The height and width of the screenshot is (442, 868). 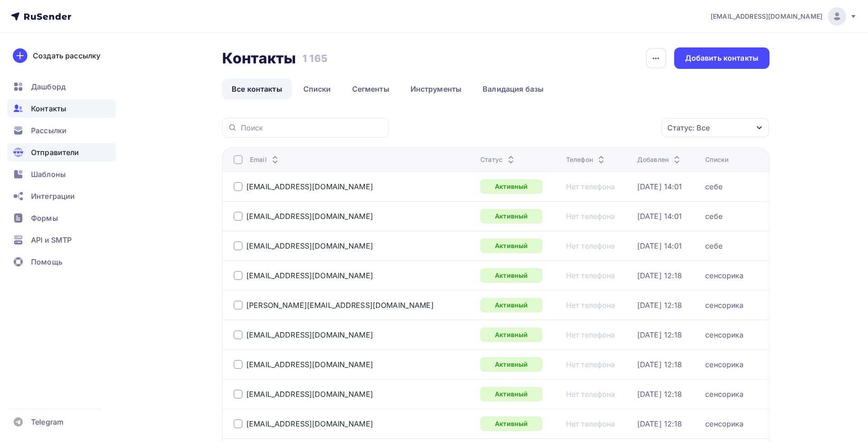 I want to click on span: Интеграции, so click(x=53, y=196).